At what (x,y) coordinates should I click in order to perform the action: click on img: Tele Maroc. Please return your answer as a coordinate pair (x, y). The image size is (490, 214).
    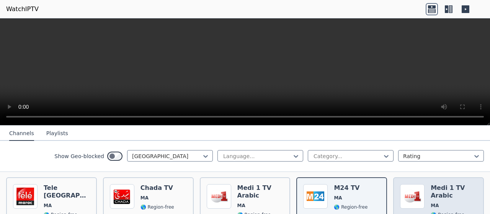
    Looking at the image, I should click on (25, 196).